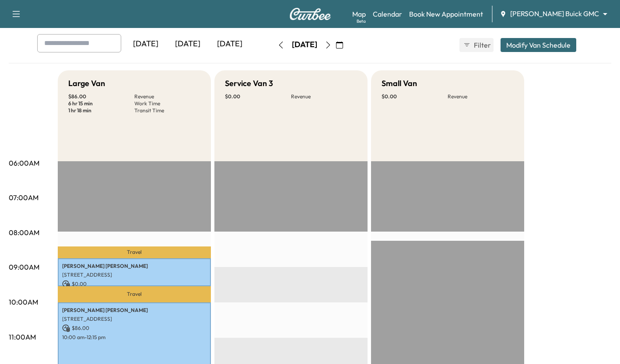 Image resolution: width=620 pixels, height=364 pixels. I want to click on button: Filter, so click(476, 45).